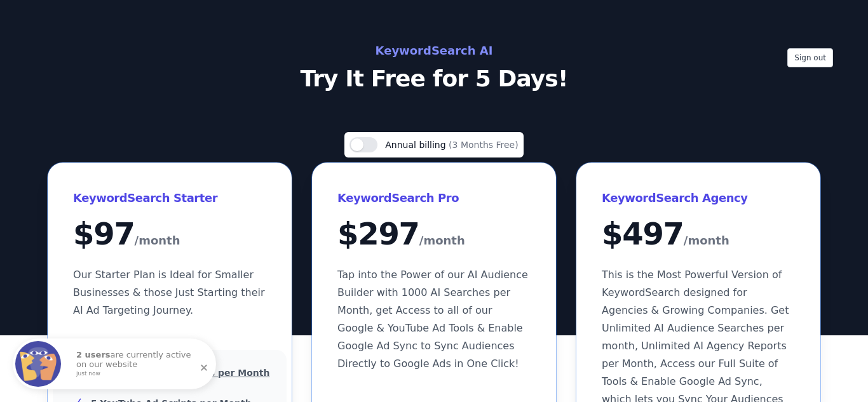 The height and width of the screenshot is (402, 868). Describe the element at coordinates (810, 58) in the screenshot. I see `button: Sign out` at that location.